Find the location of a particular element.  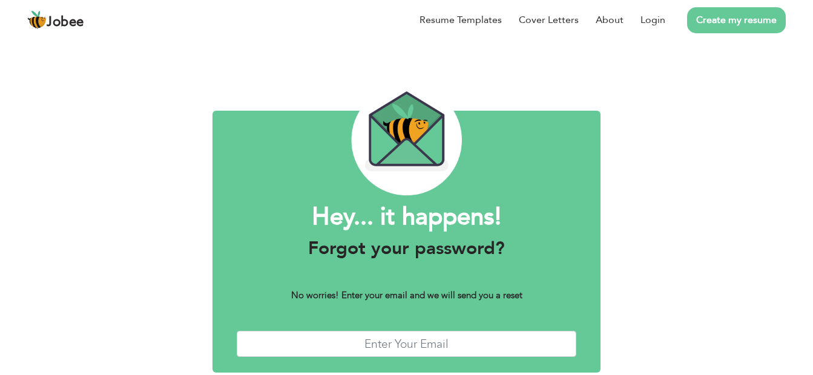

a: Create my resume is located at coordinates (736, 20).